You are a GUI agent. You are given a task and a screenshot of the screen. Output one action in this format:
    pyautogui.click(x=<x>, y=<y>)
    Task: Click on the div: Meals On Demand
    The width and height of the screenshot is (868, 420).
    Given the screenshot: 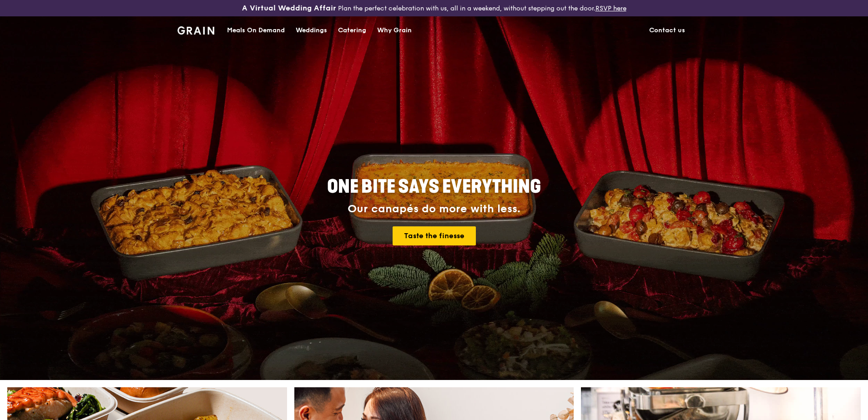 What is the action you would take?
    pyautogui.click(x=256, y=31)
    